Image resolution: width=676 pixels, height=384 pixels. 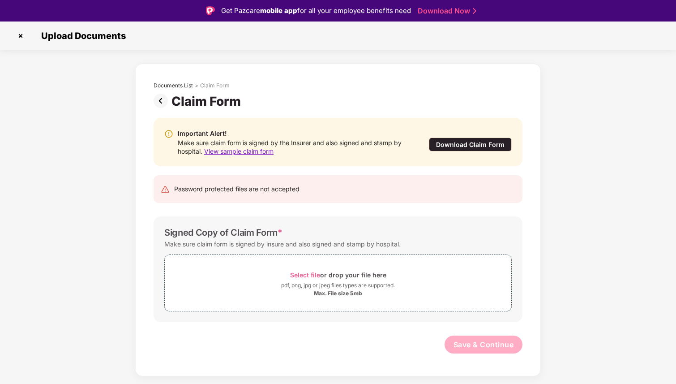 What do you see at coordinates (445, 11) in the screenshot?
I see `a: Download Now` at bounding box center [445, 11].